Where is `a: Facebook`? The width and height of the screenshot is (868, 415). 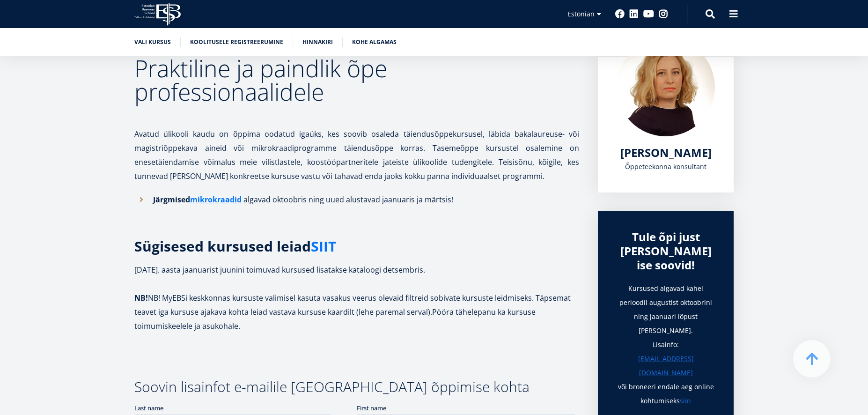
a: Facebook is located at coordinates (620, 14).